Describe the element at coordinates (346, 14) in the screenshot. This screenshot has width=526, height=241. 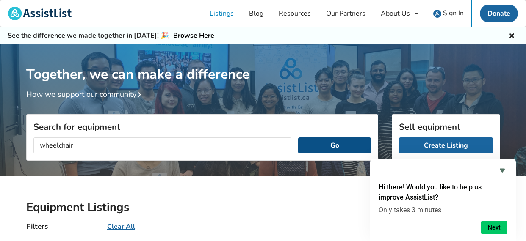
I see `a: Our Partners` at that location.